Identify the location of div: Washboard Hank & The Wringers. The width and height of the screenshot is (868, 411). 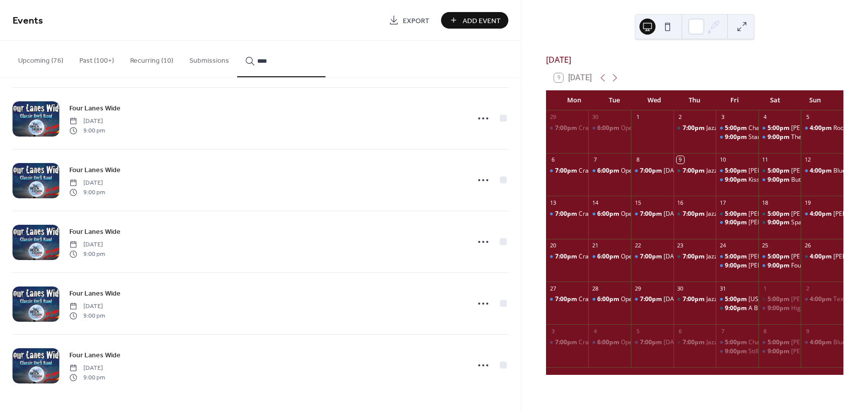
(822, 214).